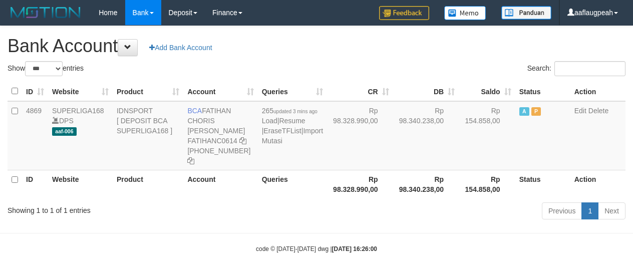 The width and height of the screenshot is (633, 253). Describe the element at coordinates (35, 136) in the screenshot. I see `td: 4869` at that location.